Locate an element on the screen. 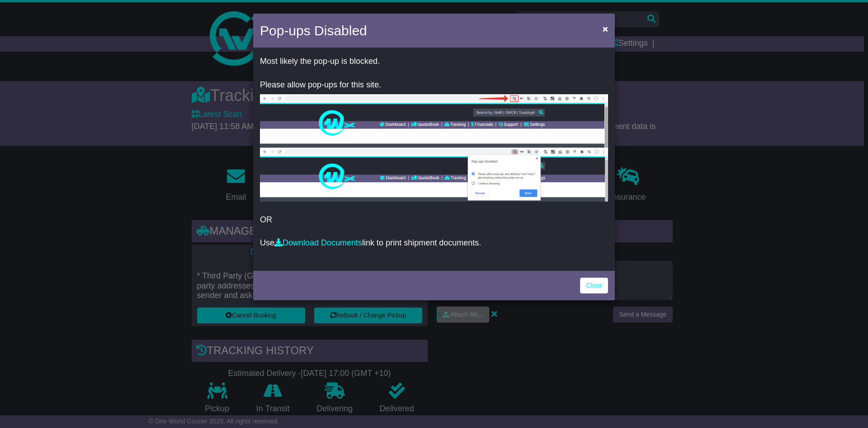 This screenshot has height=428, width=868. p: Most likely the pop-up is blocked. is located at coordinates (434, 61).